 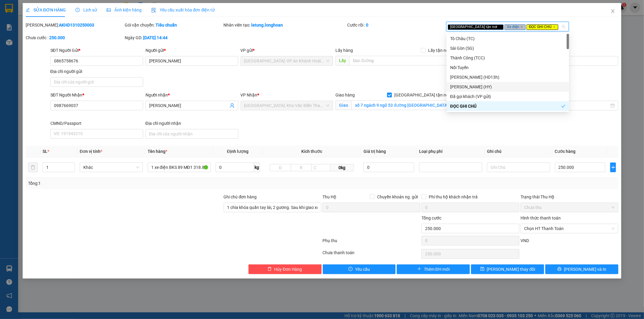 What do you see at coordinates (287, 50) in the screenshot?
I see `div: VP gửi` at bounding box center [287, 50].